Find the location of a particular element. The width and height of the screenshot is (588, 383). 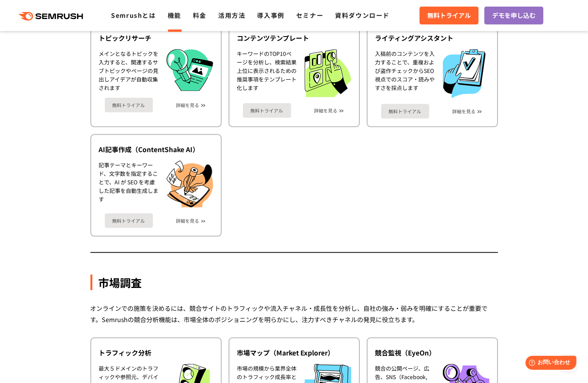

img: トピックリサーチ is located at coordinates (190, 70).